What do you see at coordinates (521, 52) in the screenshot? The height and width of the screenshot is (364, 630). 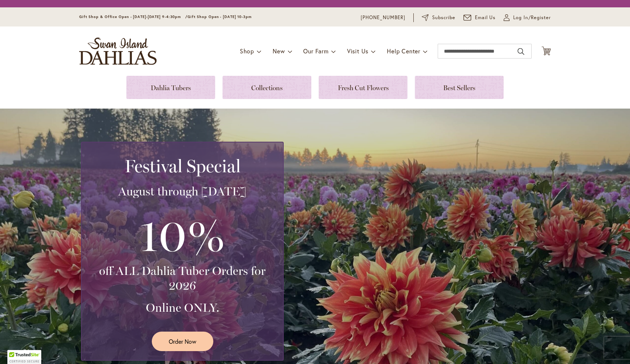 I see `button: Search` at bounding box center [521, 52].